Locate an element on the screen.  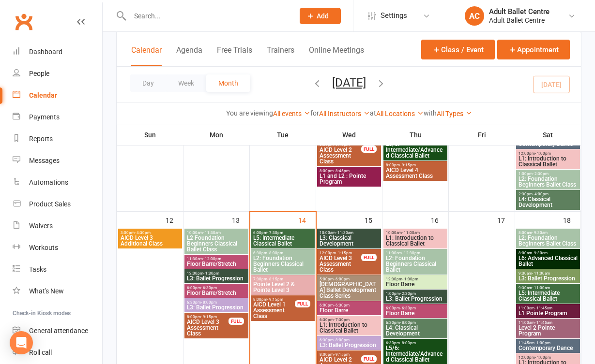
div: What's New is located at coordinates (46, 291).